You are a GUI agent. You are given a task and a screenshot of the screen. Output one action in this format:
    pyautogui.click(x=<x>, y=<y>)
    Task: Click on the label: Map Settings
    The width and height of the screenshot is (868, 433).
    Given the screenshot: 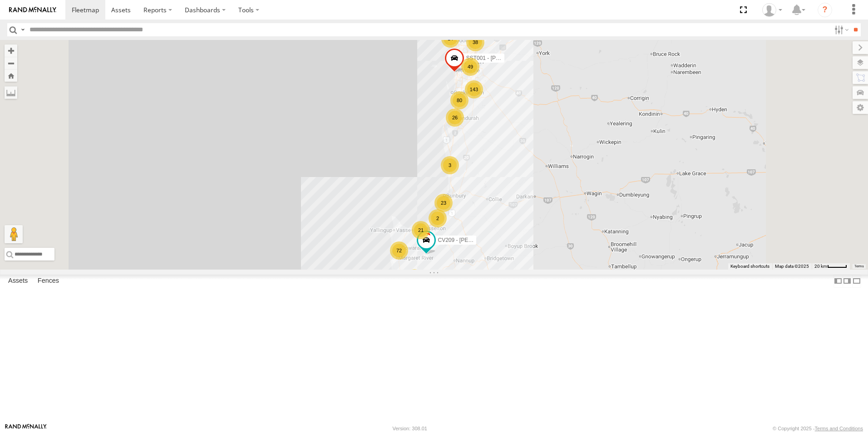 What is the action you would take?
    pyautogui.click(x=861, y=108)
    